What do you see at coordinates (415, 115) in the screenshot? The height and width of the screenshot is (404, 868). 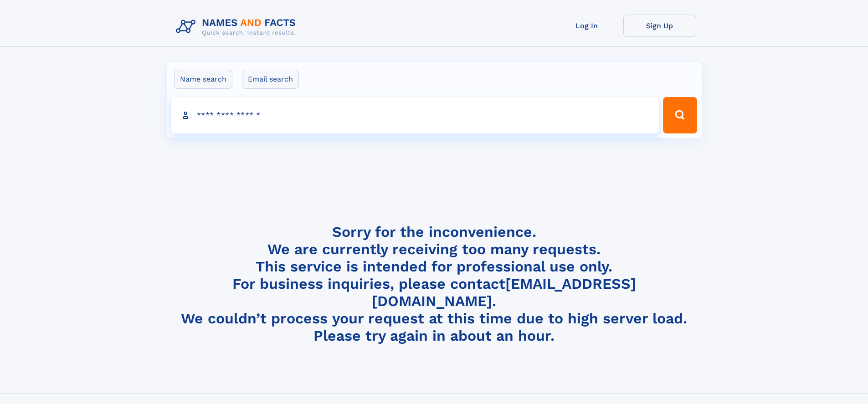 I see `input: search input` at bounding box center [415, 115].